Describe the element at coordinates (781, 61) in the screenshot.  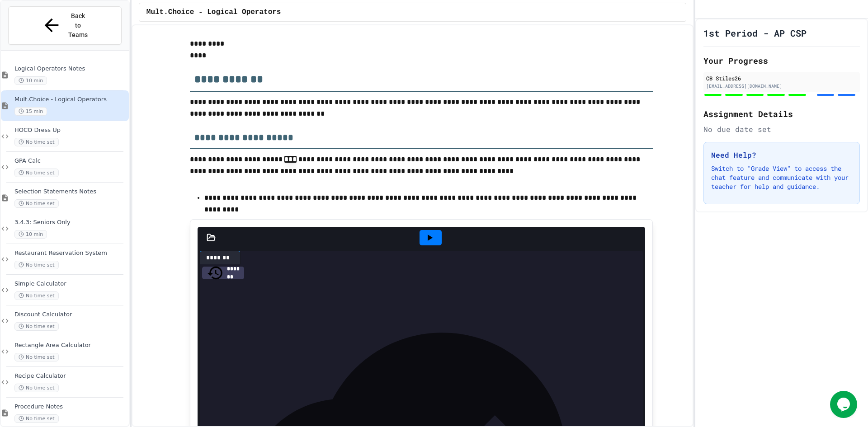
I see `h2: Your Progress` at that location.